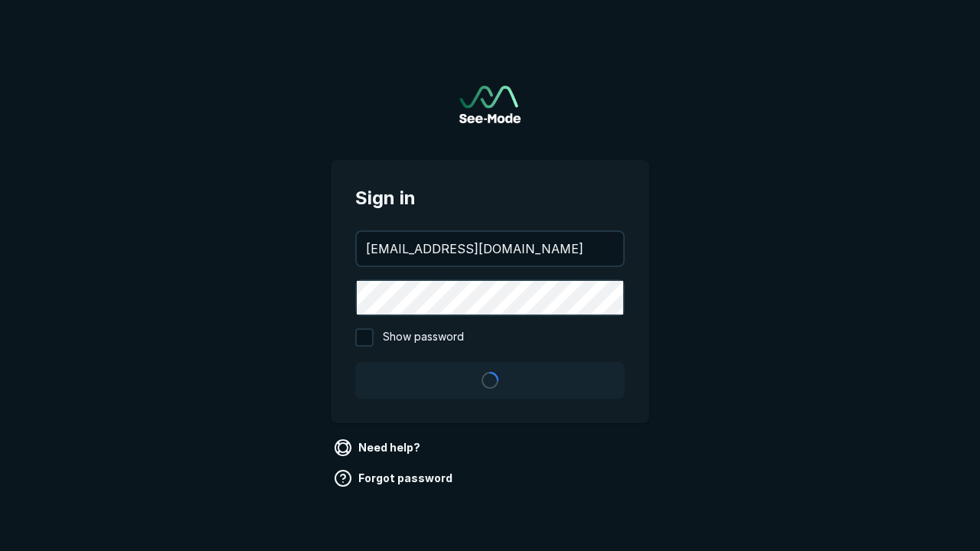  Describe the element at coordinates (424, 338) in the screenshot. I see `span: Show password` at that location.